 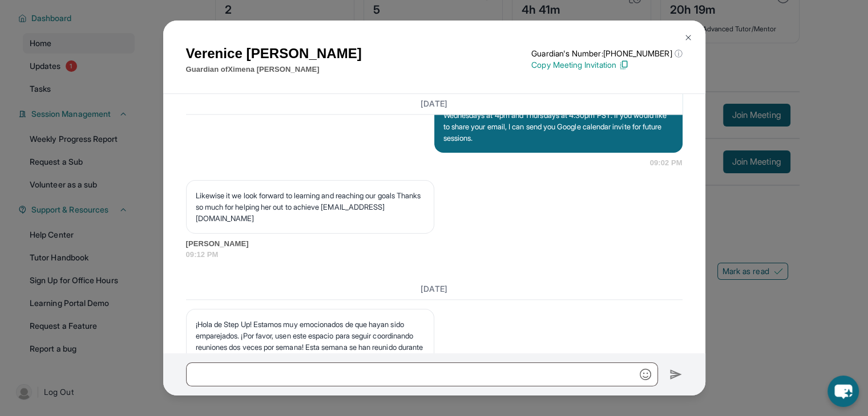 What do you see at coordinates (645, 375) in the screenshot?
I see `img: Emoji` at bounding box center [645, 375].